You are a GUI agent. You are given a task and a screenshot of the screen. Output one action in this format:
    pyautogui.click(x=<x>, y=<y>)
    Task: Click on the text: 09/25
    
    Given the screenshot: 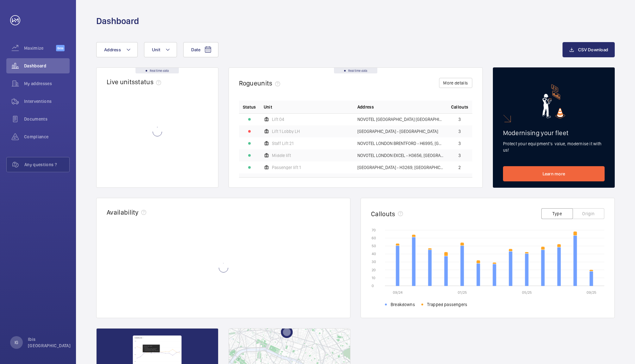 What is the action you would take?
    pyautogui.click(x=591, y=292)
    